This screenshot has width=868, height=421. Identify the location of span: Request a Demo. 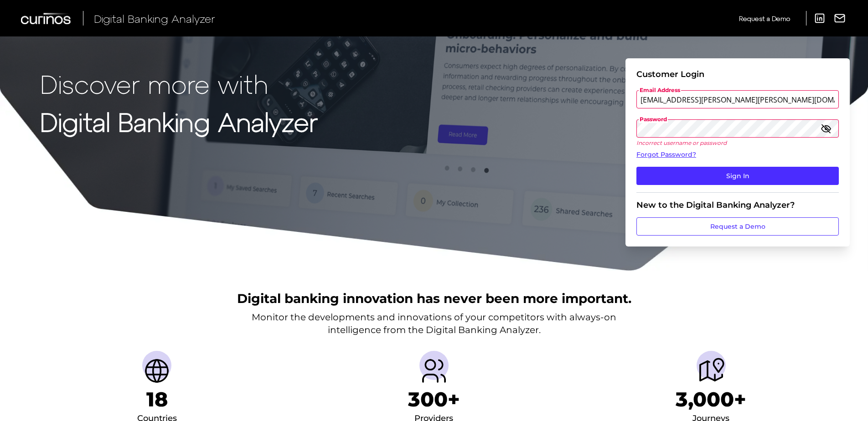
(765, 18).